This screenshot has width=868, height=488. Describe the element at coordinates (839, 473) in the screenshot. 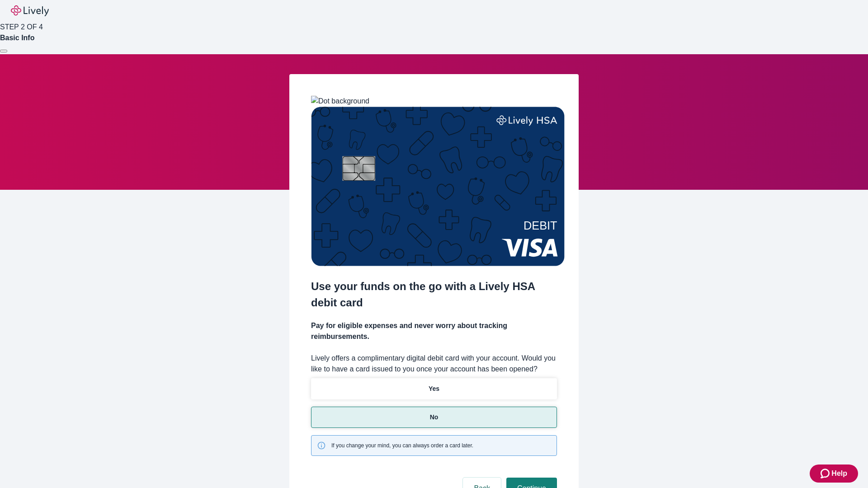

I see `span: Help` at that location.